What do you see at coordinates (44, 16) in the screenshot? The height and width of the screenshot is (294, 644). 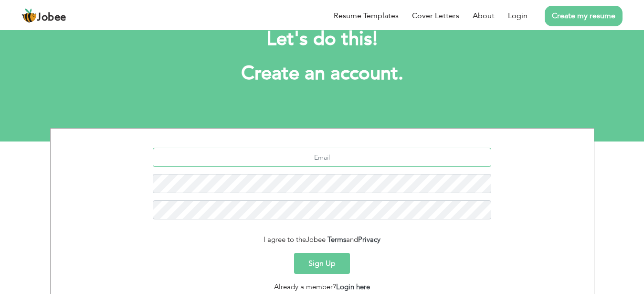 I see `a: Jobee` at bounding box center [44, 16].